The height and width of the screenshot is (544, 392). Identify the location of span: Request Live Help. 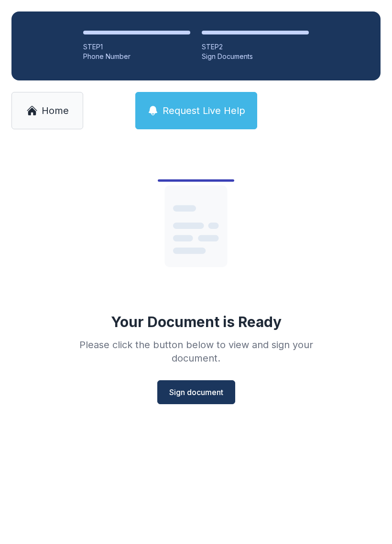
(204, 111).